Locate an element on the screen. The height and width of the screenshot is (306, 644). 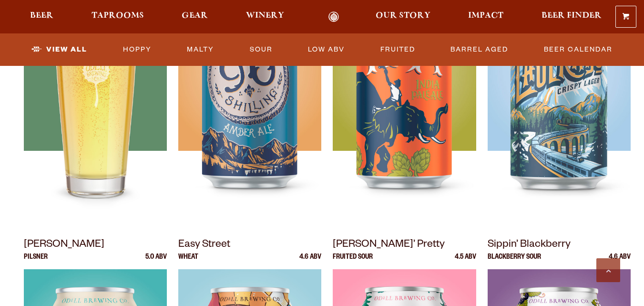
a: Beer Calendar is located at coordinates (578, 49).